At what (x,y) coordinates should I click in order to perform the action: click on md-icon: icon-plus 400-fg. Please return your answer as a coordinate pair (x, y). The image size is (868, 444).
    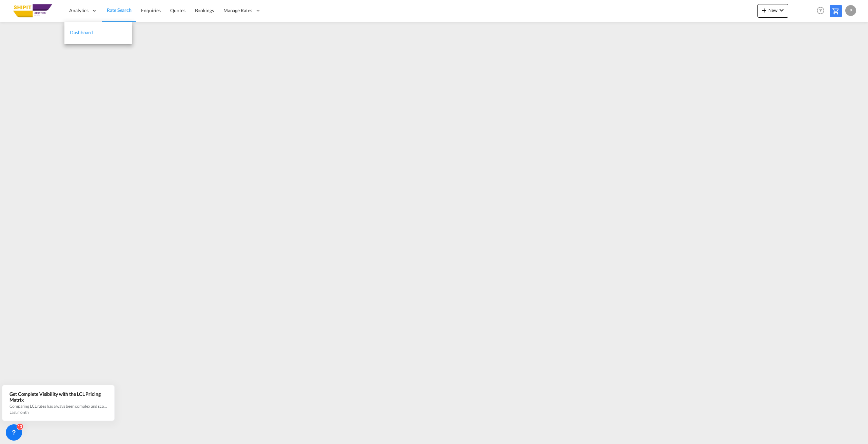
    Looking at the image, I should click on (764, 10).